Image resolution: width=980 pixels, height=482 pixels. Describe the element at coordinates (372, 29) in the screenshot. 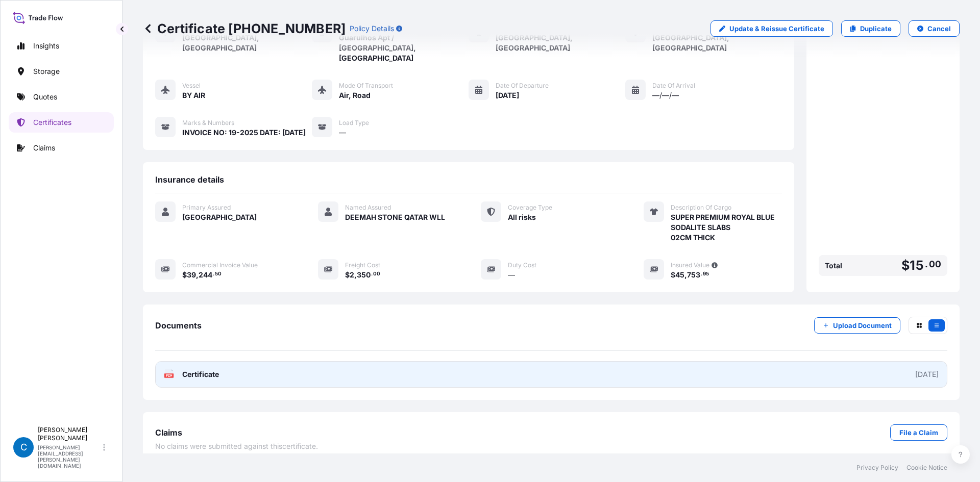

I see `p: Policy Details` at that location.